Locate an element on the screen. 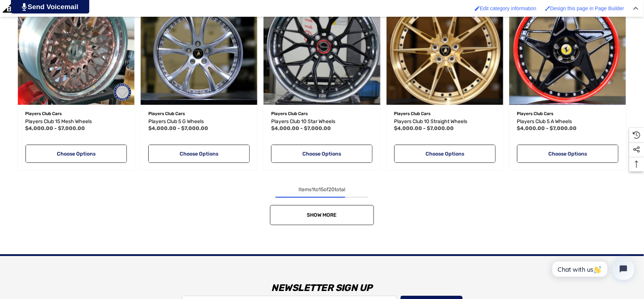  a: Players Club 5 A Wheels,Price range from $4,000.00 to $7,000.00 is located at coordinates (568, 121).